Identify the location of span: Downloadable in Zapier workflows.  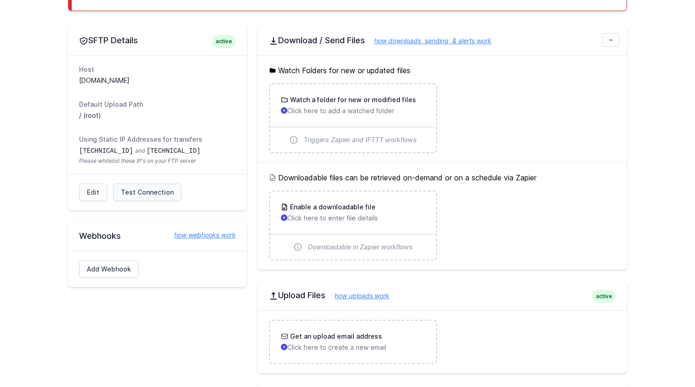
(361, 247).